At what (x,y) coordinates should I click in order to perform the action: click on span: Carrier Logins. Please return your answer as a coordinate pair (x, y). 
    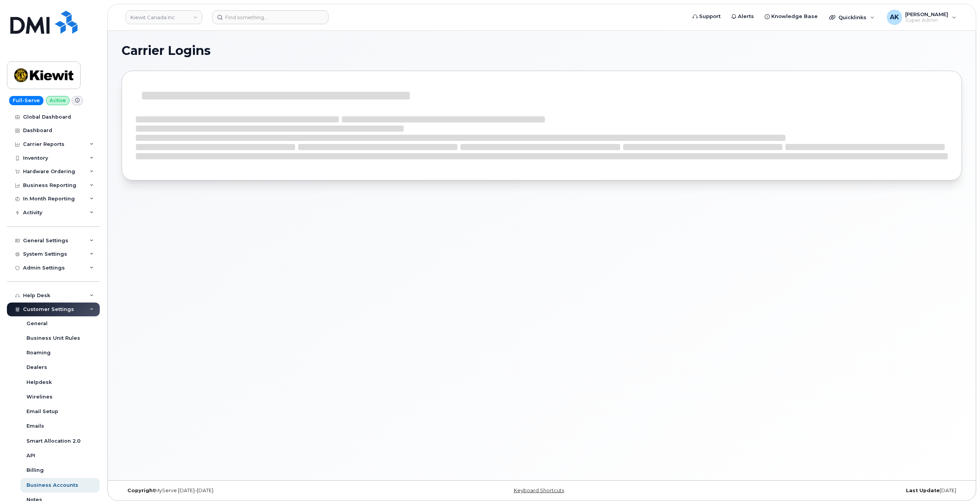
    Looking at the image, I should click on (166, 51).